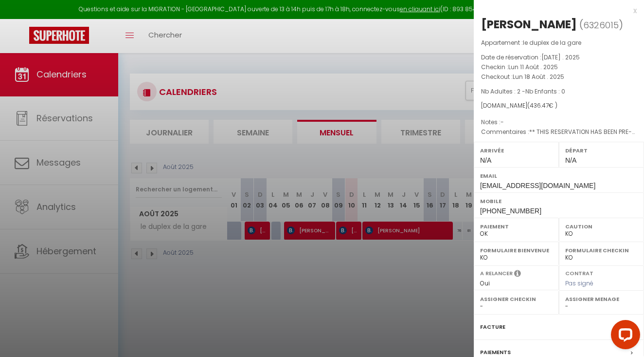  I want to click on button: Open LiveChat chat widget, so click(22, 19).